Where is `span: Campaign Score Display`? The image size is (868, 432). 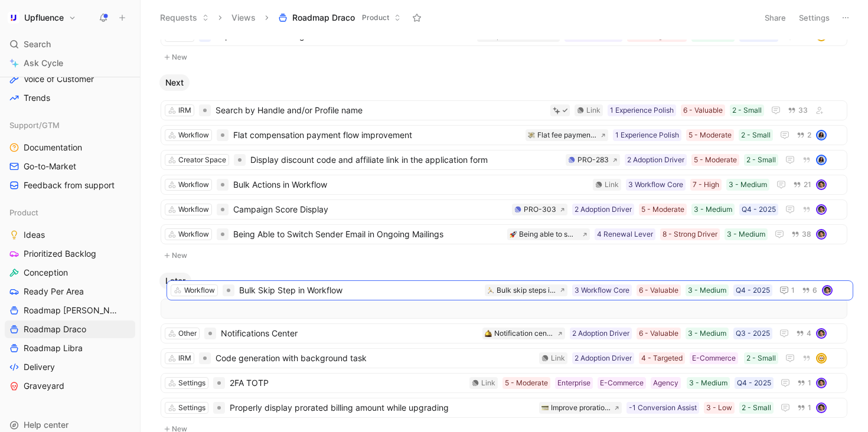 span: Campaign Score Display is located at coordinates (370, 209).